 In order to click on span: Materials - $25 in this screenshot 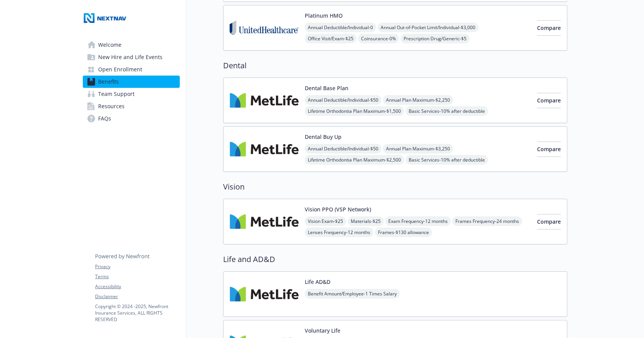, I will do `click(366, 221)`.